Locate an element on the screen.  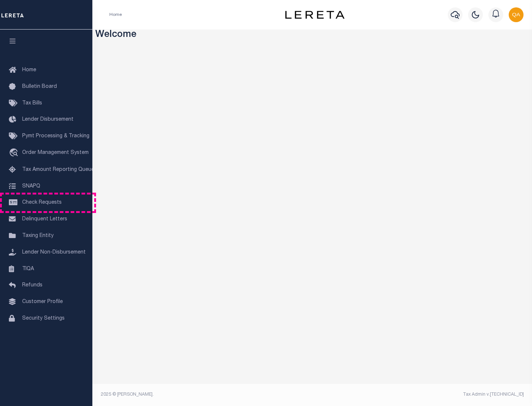
span: Order Management System is located at coordinates (56, 153).